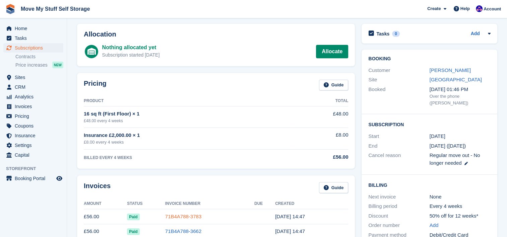 Image resolution: width=507 pixels, height=237 pixels. I want to click on a: Contracts, so click(39, 57).